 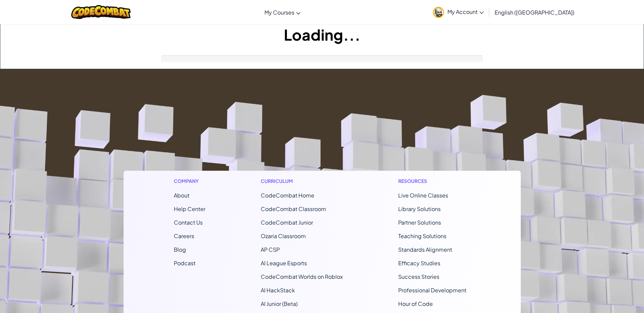 I want to click on a: CodeCombat Classroom, so click(x=293, y=209).